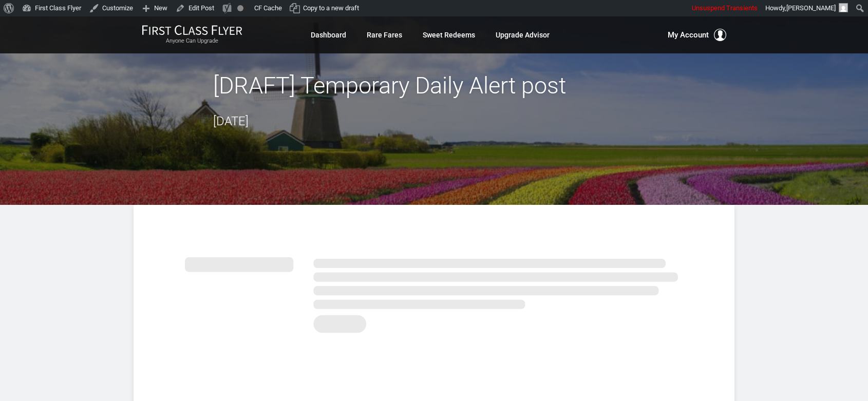 The width and height of the screenshot is (868, 401). I want to click on a: Sweet Redeems, so click(449, 35).